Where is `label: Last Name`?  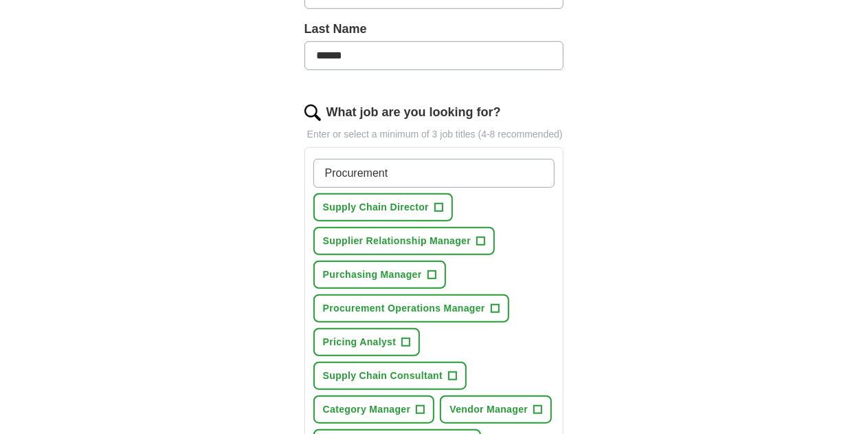 label: Last Name is located at coordinates (434, 29).